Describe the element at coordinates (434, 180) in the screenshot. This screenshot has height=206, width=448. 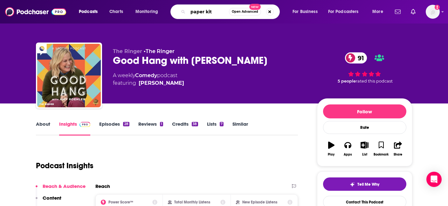
I see `div: Open Intercom Messenger` at that location.